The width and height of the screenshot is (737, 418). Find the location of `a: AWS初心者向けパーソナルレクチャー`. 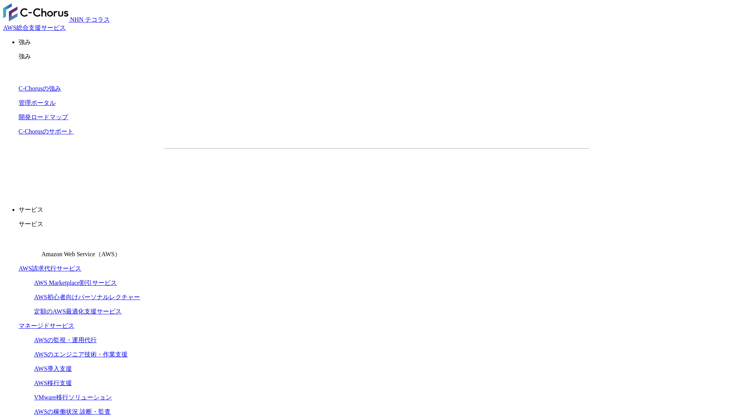

a: AWS初心者向けパーソナルレクチャー is located at coordinates (87, 297).